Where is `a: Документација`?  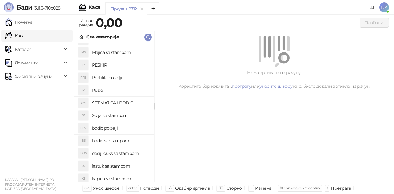 a: Документација is located at coordinates (371, 7).